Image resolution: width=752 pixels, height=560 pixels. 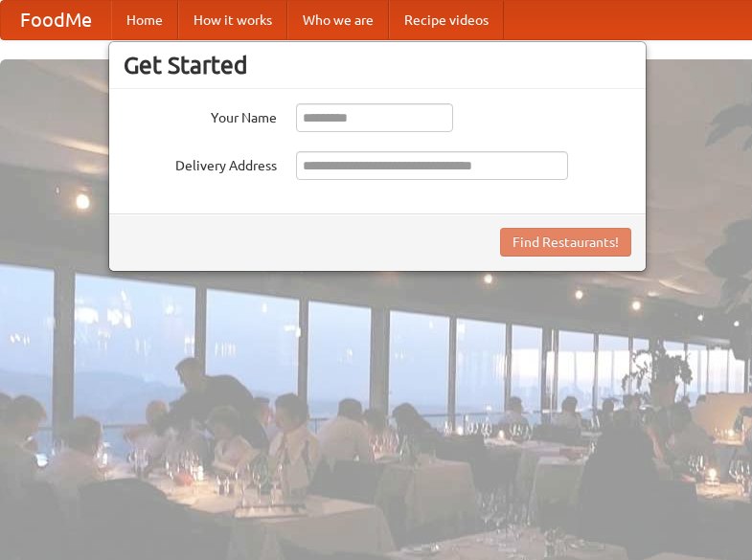 I want to click on h3: Get Started, so click(x=377, y=65).